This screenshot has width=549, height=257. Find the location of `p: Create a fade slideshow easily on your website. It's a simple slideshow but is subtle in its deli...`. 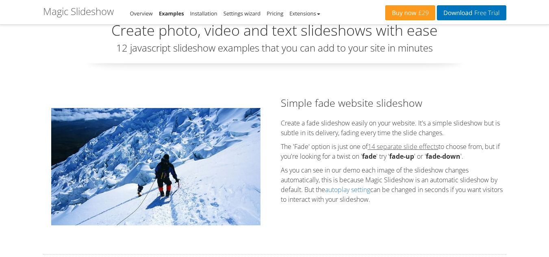

p: Create a fade slideshow easily on your website. It's a simple slideshow but is subtle in its deli... is located at coordinates (393, 128).